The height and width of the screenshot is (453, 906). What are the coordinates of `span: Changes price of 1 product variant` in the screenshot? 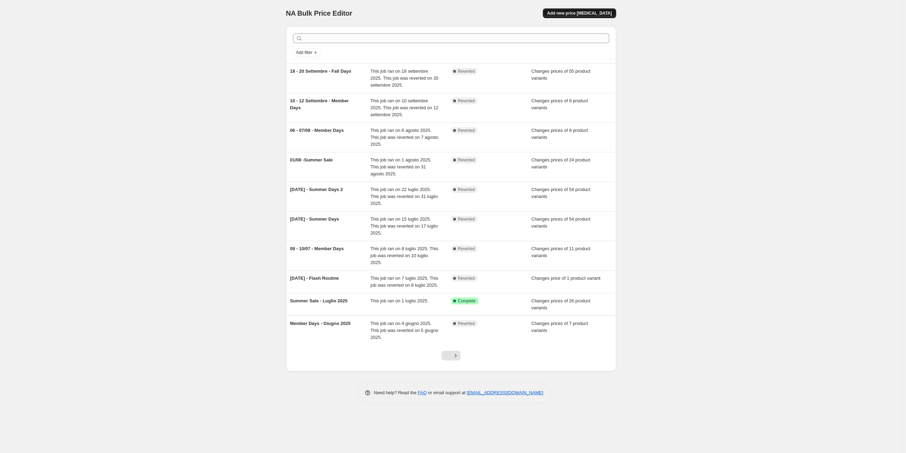 It's located at (566, 278).